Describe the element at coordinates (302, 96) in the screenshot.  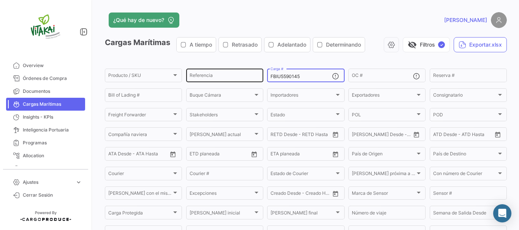
I see `span: Importadores` at that location.